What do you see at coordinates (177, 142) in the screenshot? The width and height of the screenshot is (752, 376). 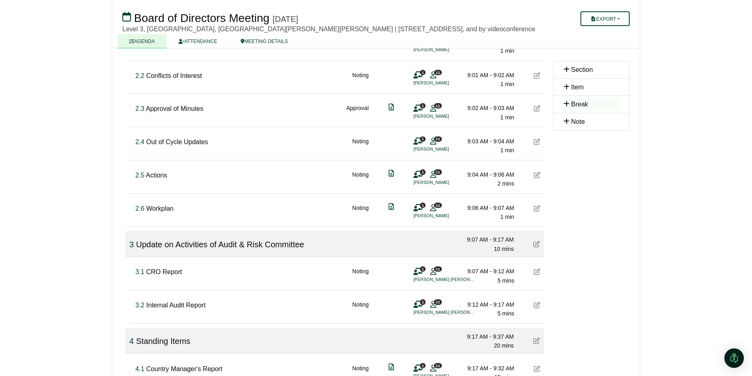 I see `span: Out of Cycle Updates` at bounding box center [177, 142].